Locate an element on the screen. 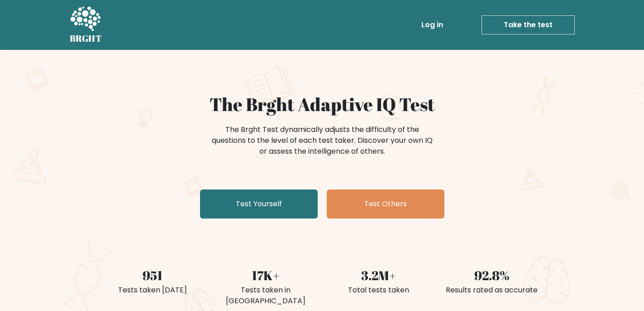 This screenshot has width=644, height=311. div: The Brght Test dynamically adjusts the difficulty of the questions to the level of each test take... is located at coordinates (322, 140).